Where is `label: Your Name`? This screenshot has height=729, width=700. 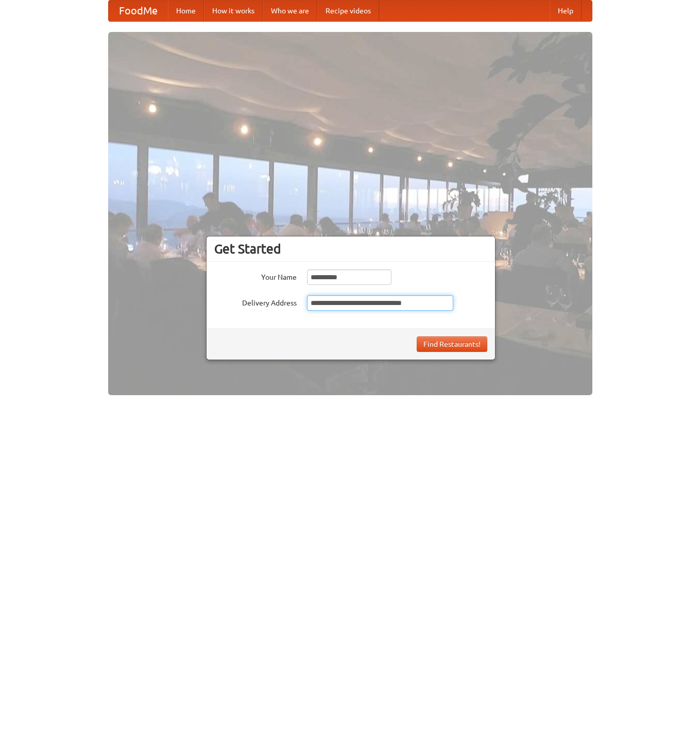 label: Your Name is located at coordinates (255, 275).